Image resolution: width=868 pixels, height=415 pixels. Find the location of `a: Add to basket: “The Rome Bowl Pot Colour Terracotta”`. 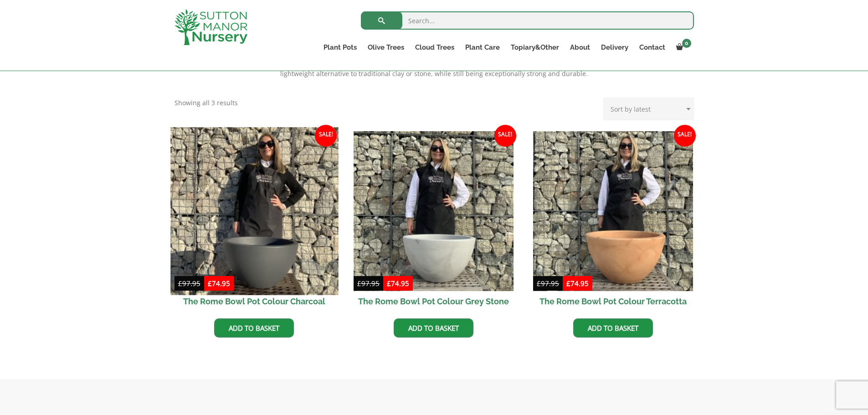

a: Add to basket: “The Rome Bowl Pot Colour Terracotta” is located at coordinates (613, 328).